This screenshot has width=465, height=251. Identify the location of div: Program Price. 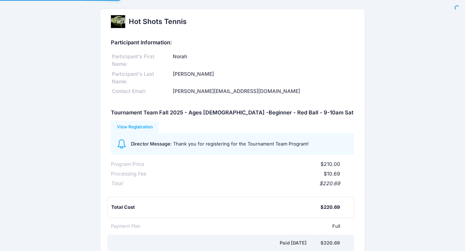
(127, 164).